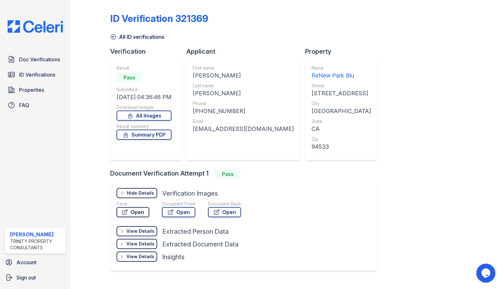  I want to click on div: Zip, so click(341, 139).